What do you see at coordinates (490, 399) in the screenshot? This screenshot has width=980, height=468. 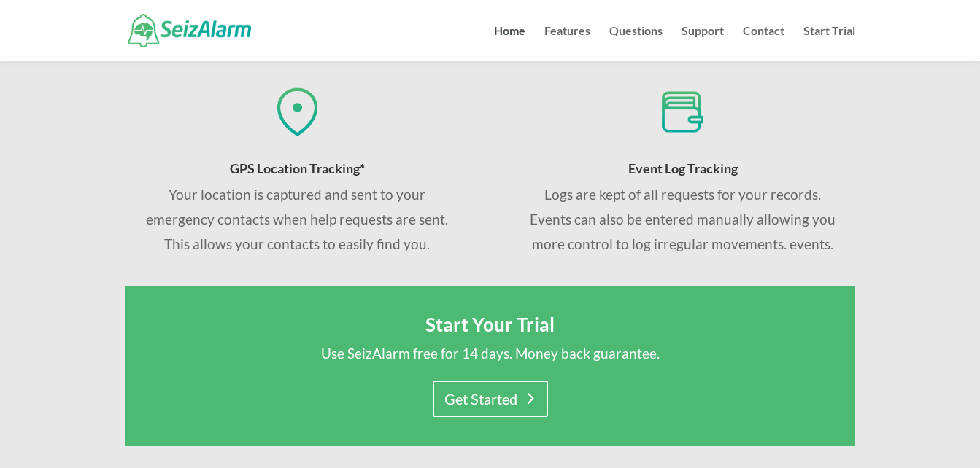 I see `a: Get Started` at bounding box center [490, 399].